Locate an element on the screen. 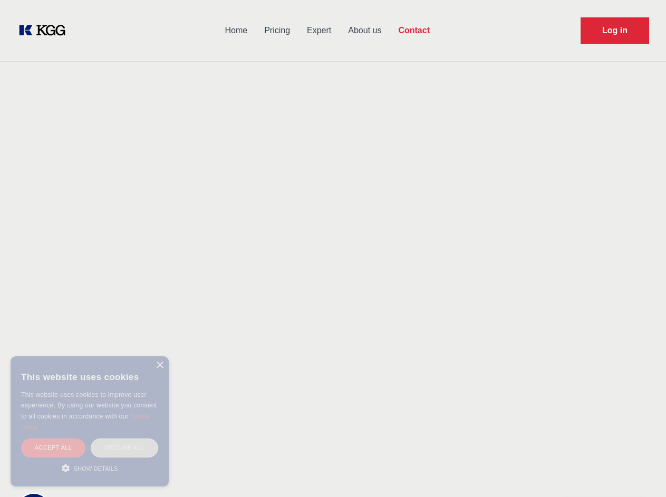  a: About us is located at coordinates (364, 31).